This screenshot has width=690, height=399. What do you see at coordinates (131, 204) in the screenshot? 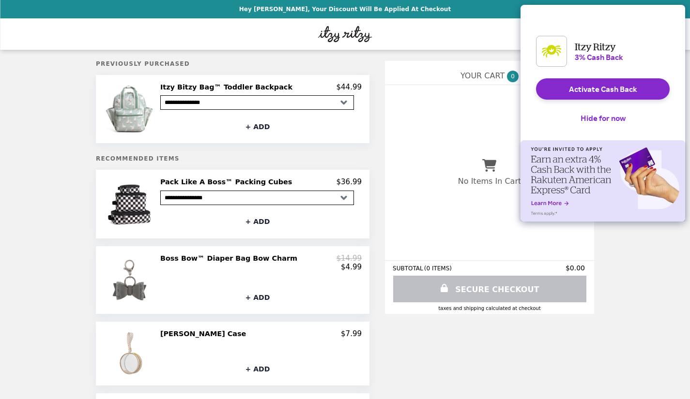
I see `img: Pack Like A Boss™ Packing Cubes` at bounding box center [131, 204].